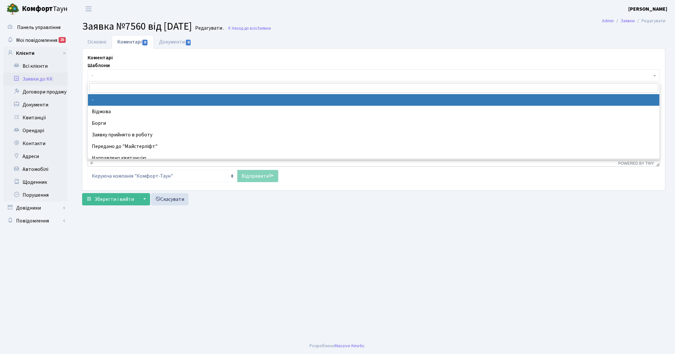 Image resolution: width=675 pixels, height=354 pixels. What do you see at coordinates (35, 79) in the screenshot?
I see `a: Заявки до КК` at bounding box center [35, 79].